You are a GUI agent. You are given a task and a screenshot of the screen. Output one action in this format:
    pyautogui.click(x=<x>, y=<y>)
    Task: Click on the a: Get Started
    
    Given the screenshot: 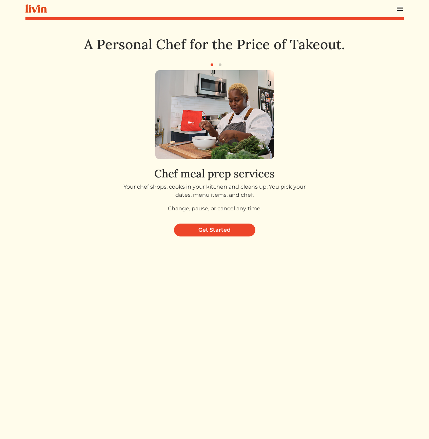 What is the action you would take?
    pyautogui.click(x=215, y=230)
    